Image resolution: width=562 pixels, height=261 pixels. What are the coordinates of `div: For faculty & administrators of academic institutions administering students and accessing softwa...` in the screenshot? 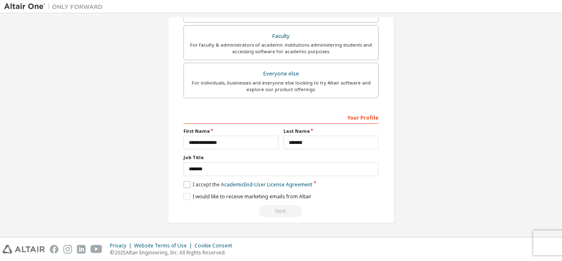 It's located at (281, 48).